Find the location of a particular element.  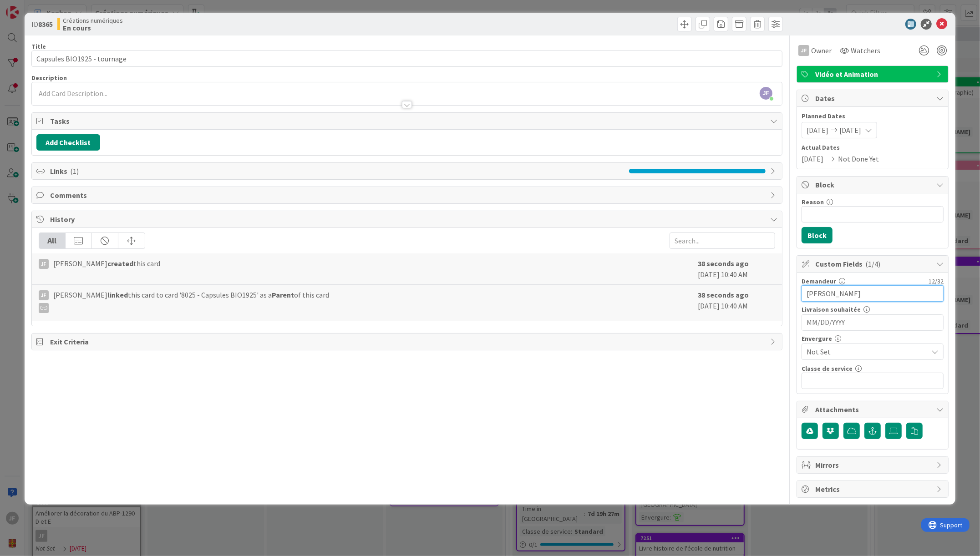

span: Support is located at coordinates (30, 7).